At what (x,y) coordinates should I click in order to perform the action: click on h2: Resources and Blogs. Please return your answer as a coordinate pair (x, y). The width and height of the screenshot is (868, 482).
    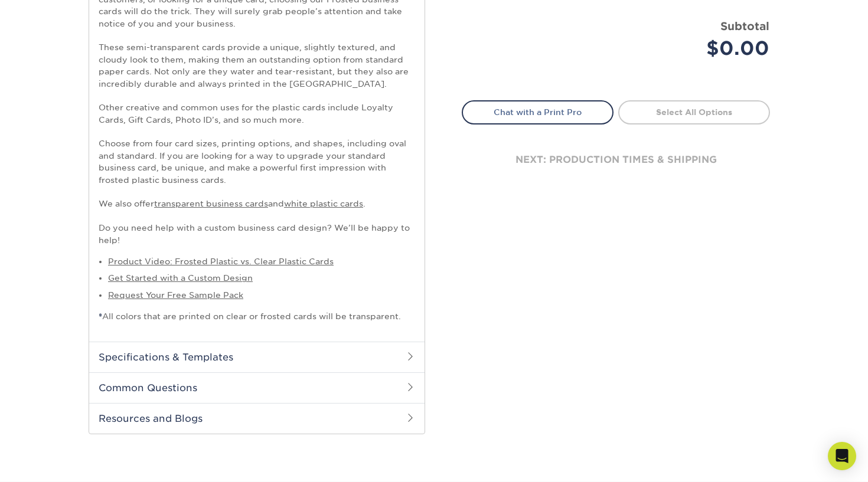
    Looking at the image, I should click on (257, 418).